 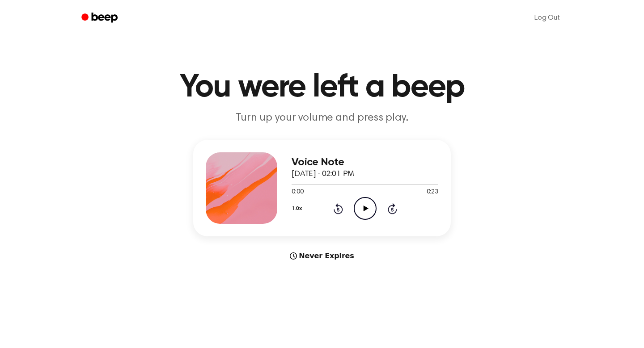 I want to click on h3: Voice Note, so click(x=365, y=162).